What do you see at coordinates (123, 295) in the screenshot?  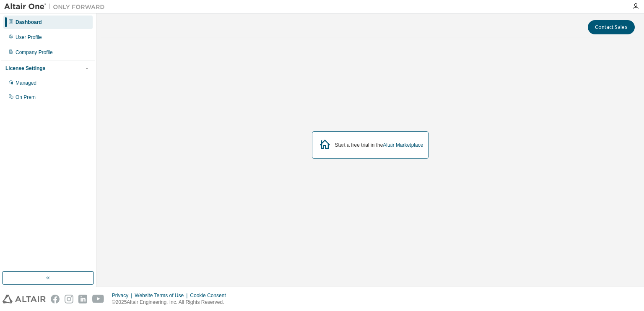 I see `div: Privacy` at bounding box center [123, 295].